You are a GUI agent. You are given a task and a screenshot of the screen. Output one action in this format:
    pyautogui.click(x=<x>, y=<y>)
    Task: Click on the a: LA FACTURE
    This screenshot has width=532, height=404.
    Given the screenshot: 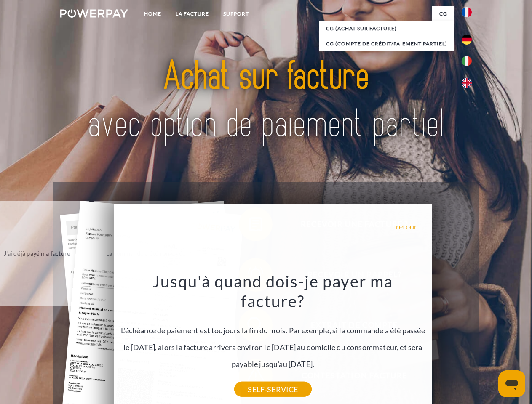 What is the action you would take?
    pyautogui.click(x=192, y=14)
    